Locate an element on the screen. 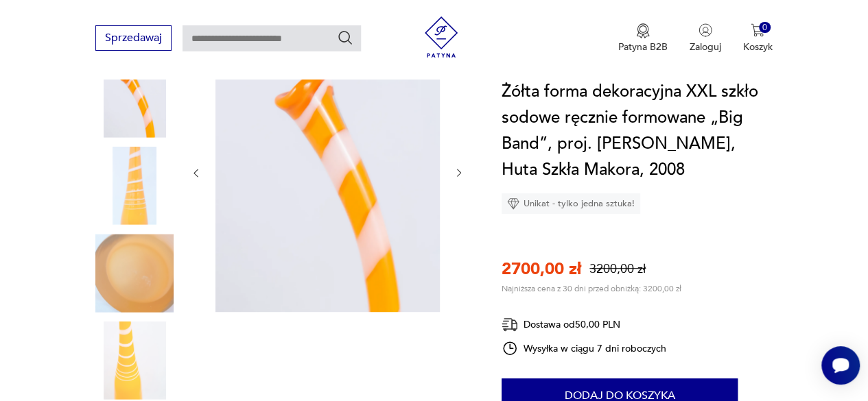 Image resolution: width=868 pixels, height=401 pixels. p: Zaloguj is located at coordinates (705, 46).